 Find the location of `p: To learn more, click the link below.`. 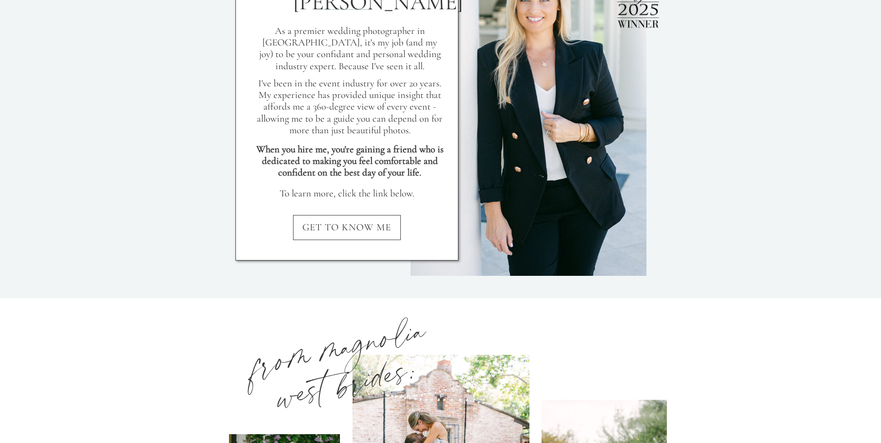

p: To learn more, click the link below. is located at coordinates (347, 195).